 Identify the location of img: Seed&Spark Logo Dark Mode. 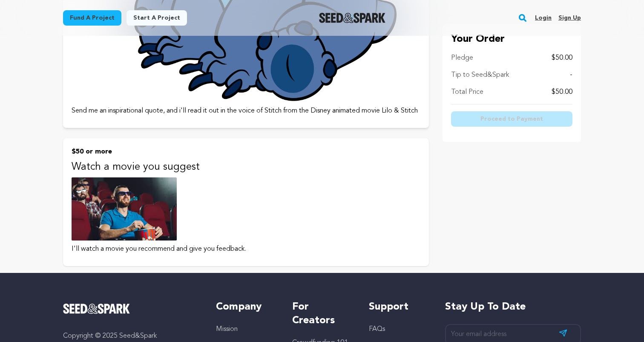
(352, 18).